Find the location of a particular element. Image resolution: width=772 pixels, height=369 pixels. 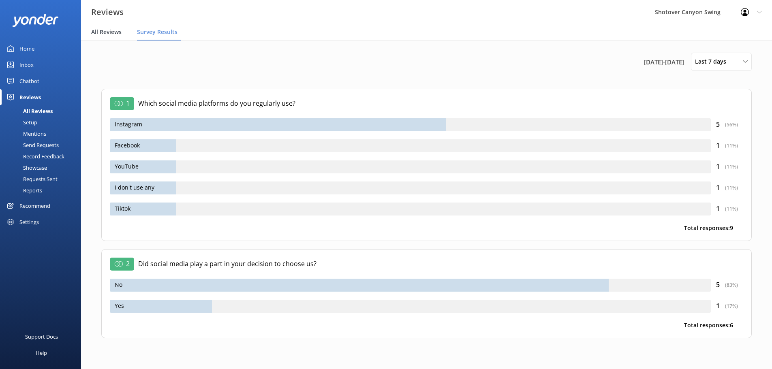

div: Settings is located at coordinates (29, 222).